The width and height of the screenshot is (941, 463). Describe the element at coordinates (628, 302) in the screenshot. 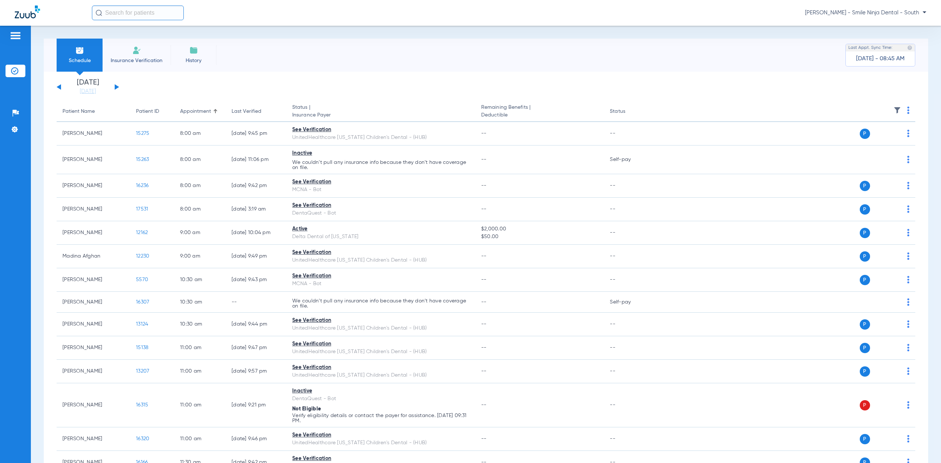

I see `td: Self-pay` at that location.